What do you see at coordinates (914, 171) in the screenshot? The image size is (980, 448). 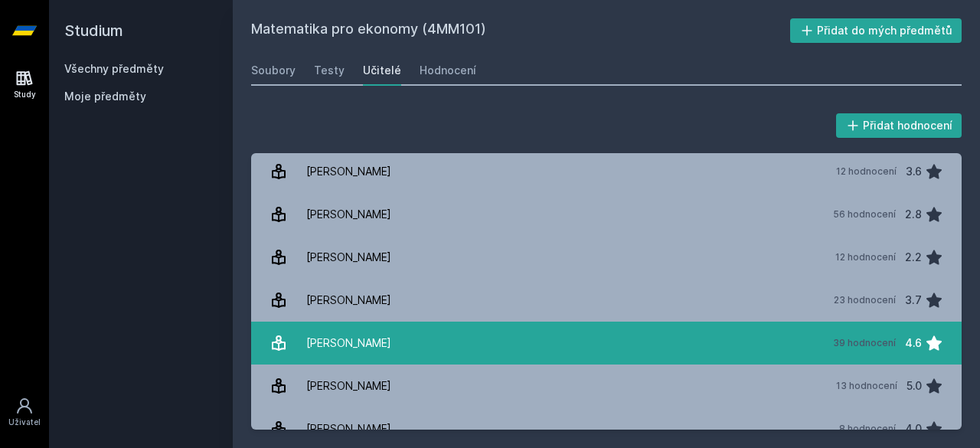 I see `div: 3.6` at bounding box center [914, 171].